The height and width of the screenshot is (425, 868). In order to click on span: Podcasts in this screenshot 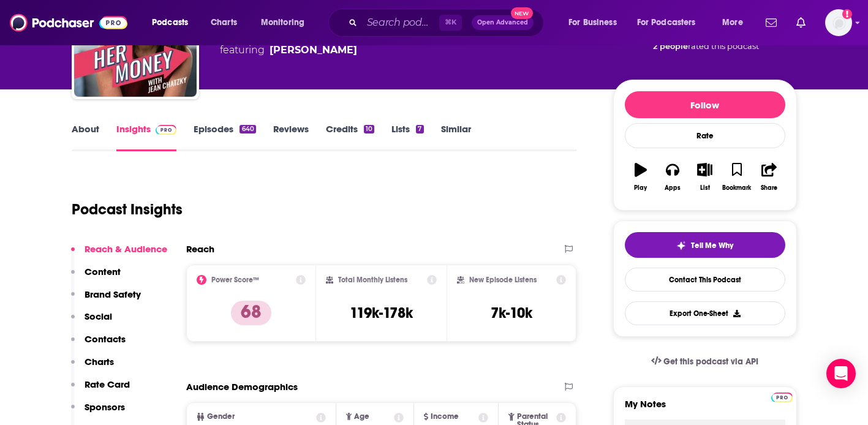, I will do `click(170, 22)`.